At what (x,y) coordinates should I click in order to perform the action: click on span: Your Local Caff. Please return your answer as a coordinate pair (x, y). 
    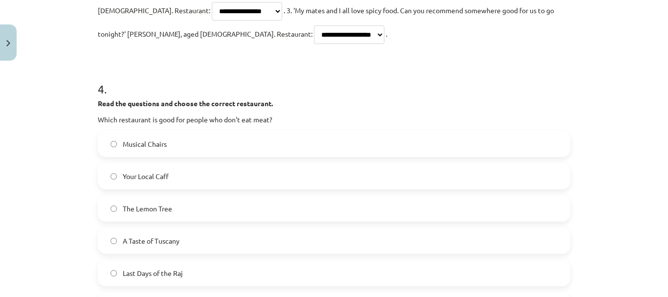
    Looking at the image, I should click on (146, 176).